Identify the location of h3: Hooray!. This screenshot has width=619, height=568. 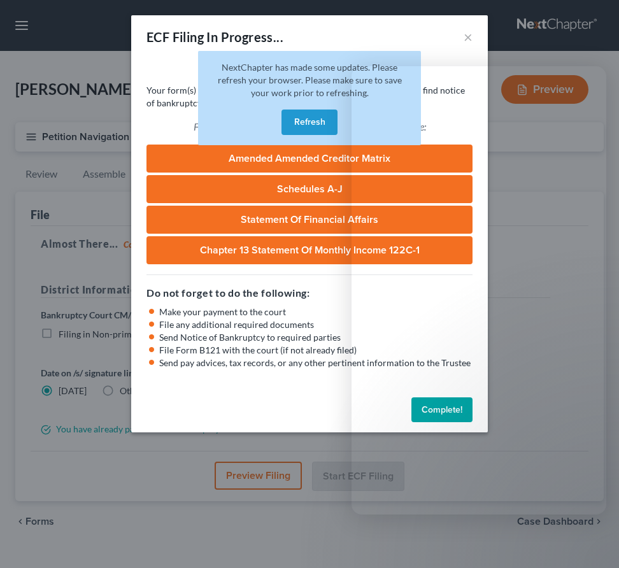
(309, 69).